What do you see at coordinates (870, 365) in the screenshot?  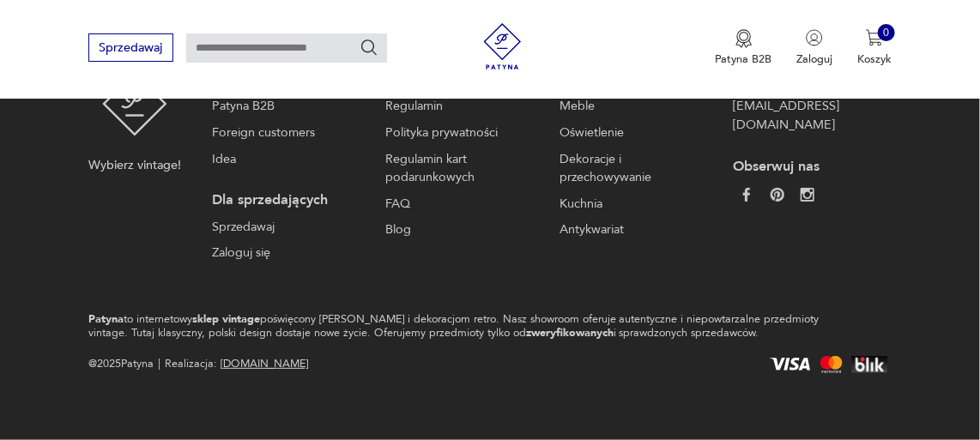 I see `img: BLIK` at bounding box center [870, 365].